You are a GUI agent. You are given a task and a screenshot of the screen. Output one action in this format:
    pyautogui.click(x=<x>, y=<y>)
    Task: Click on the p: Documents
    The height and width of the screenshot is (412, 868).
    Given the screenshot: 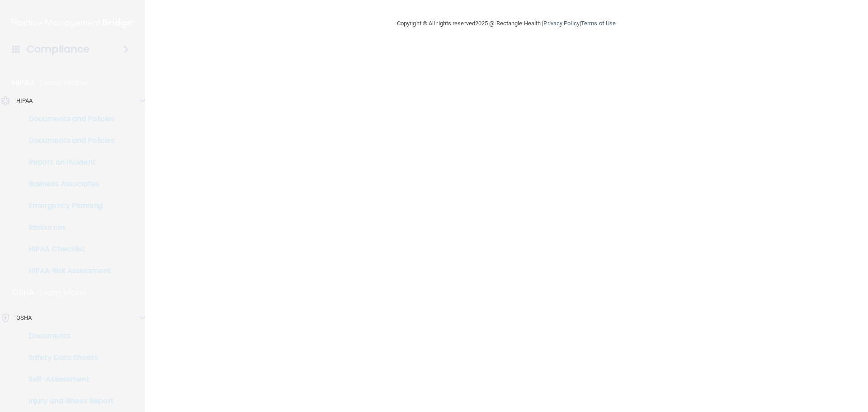 What is the action you would take?
    pyautogui.click(x=68, y=336)
    